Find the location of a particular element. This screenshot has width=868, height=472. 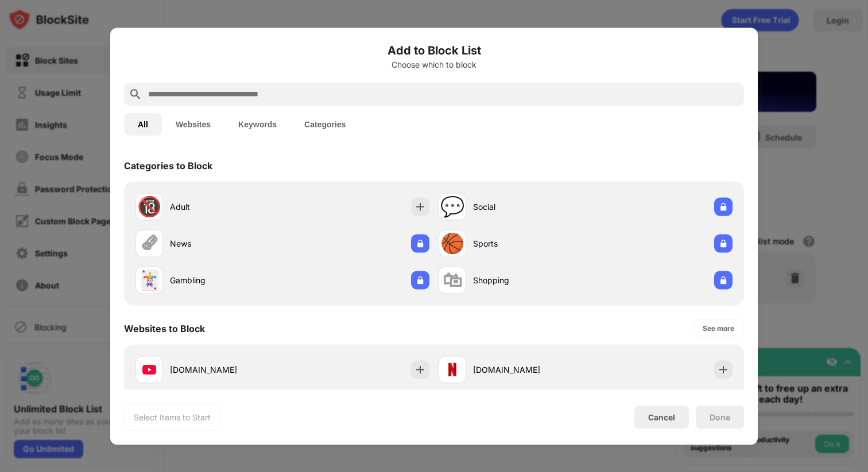

div: News is located at coordinates (226, 243).